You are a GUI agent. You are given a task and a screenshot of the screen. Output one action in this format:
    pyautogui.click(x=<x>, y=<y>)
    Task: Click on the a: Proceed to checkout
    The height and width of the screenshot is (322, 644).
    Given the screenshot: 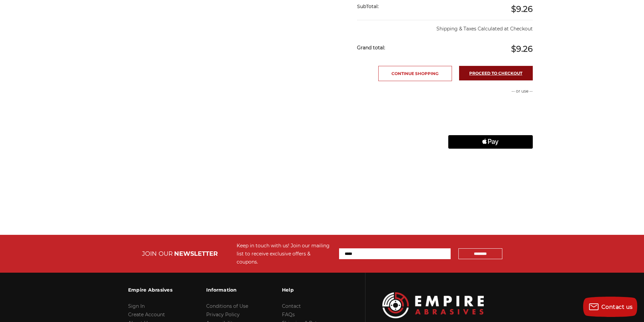 What is the action you would take?
    pyautogui.click(x=496, y=73)
    